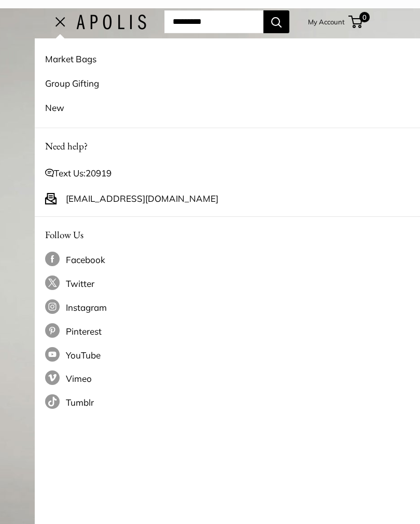 Image resolution: width=420 pixels, height=524 pixels. I want to click on a: 20919, so click(99, 173).